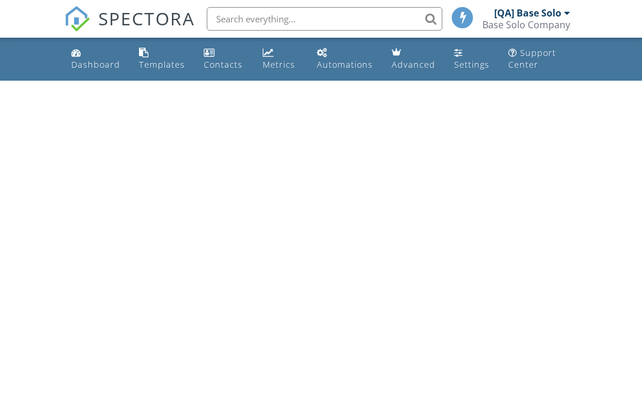 This screenshot has width=642, height=401. I want to click on div: Metrics, so click(279, 64).